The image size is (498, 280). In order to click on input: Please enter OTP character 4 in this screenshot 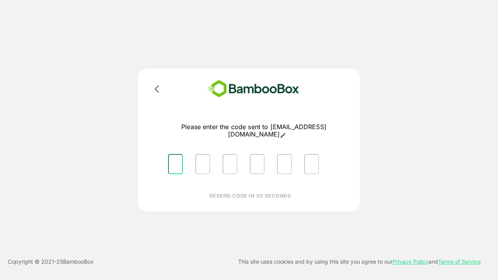, I will do `click(257, 164)`.